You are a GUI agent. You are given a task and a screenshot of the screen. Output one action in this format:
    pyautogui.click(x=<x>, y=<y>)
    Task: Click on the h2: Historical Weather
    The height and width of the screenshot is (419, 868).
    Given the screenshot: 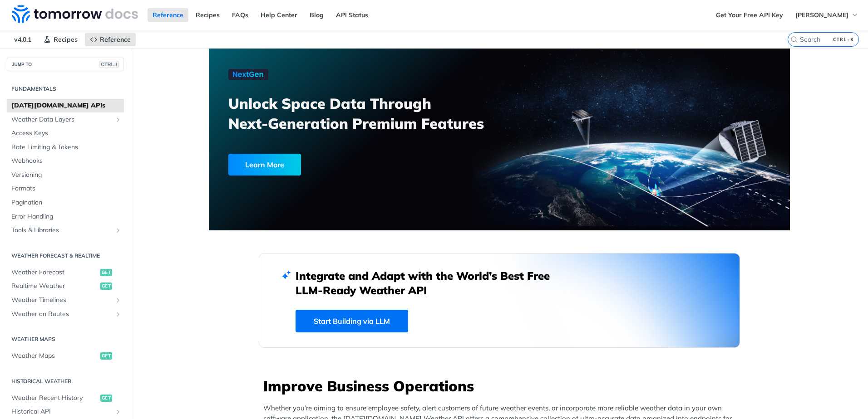 What is the action you would take?
    pyautogui.click(x=65, y=382)
    